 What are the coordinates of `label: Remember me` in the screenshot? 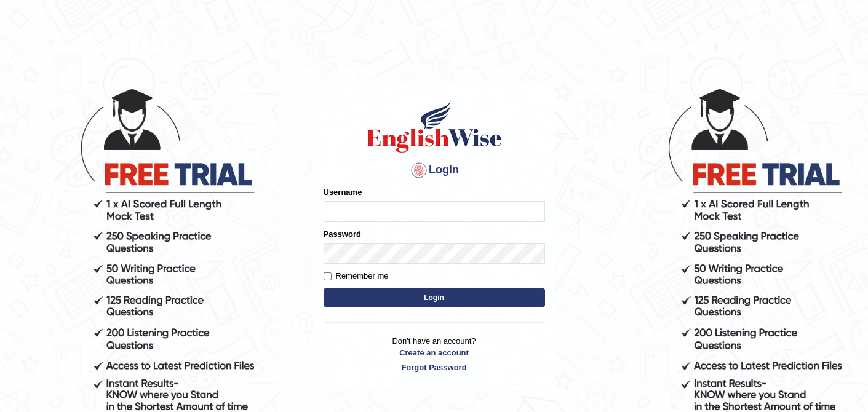 It's located at (356, 276).